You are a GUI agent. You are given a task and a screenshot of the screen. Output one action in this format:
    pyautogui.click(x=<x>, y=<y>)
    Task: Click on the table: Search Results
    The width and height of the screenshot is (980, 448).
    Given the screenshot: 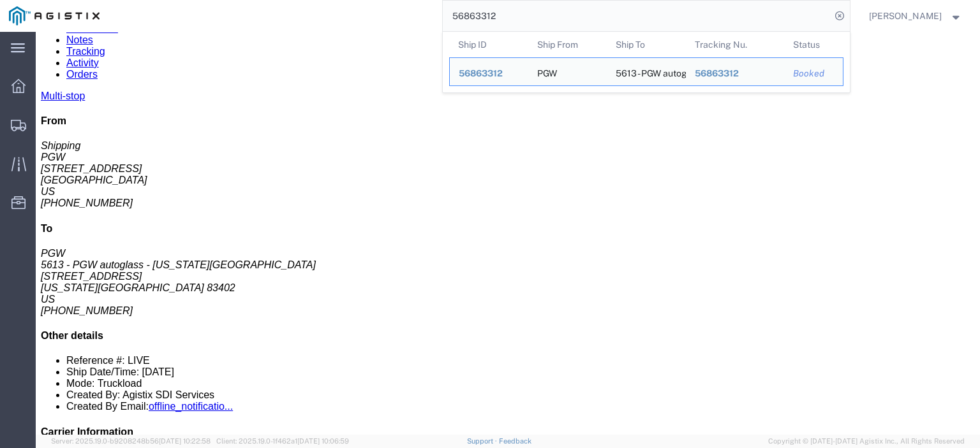 What is the action you would take?
    pyautogui.click(x=650, y=62)
    